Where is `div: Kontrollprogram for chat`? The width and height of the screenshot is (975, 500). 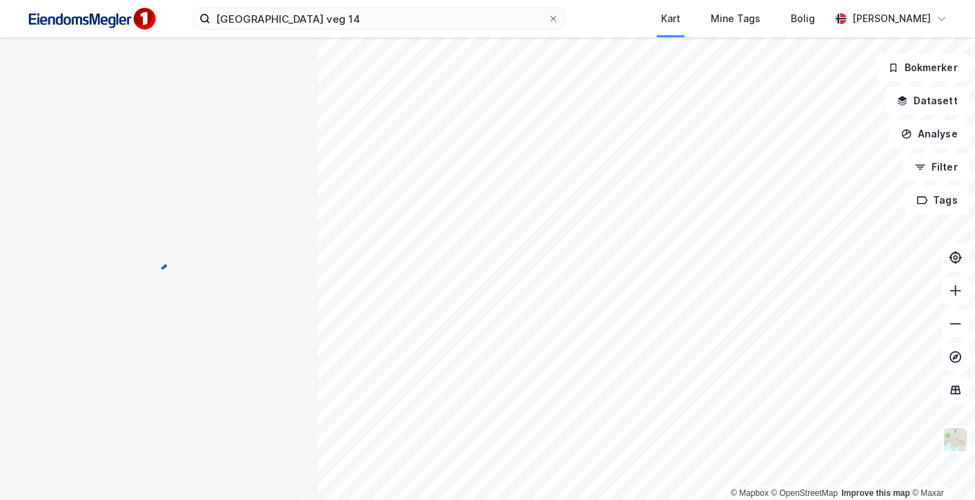
div: Kontrollprogram for chat is located at coordinates (941, 467).